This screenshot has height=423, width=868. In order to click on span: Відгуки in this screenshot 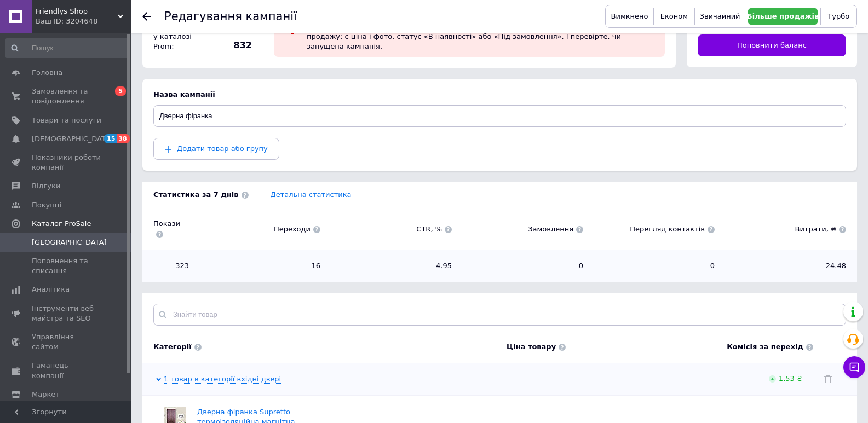, I will do `click(46, 187)`.